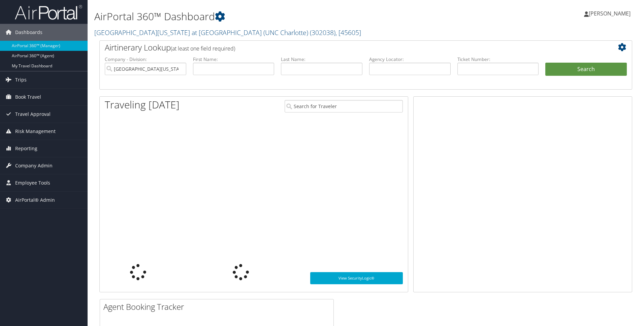  Describe the element at coordinates (21, 80) in the screenshot. I see `span: Trips` at that location.